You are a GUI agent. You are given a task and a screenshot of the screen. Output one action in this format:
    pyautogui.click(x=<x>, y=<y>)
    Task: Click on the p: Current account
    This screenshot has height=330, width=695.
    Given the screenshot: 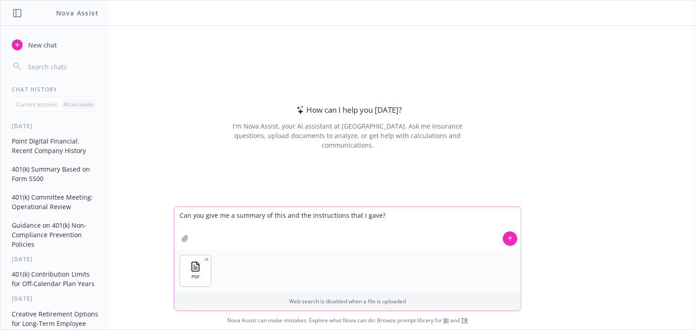 What is the action you would take?
    pyautogui.click(x=37, y=104)
    